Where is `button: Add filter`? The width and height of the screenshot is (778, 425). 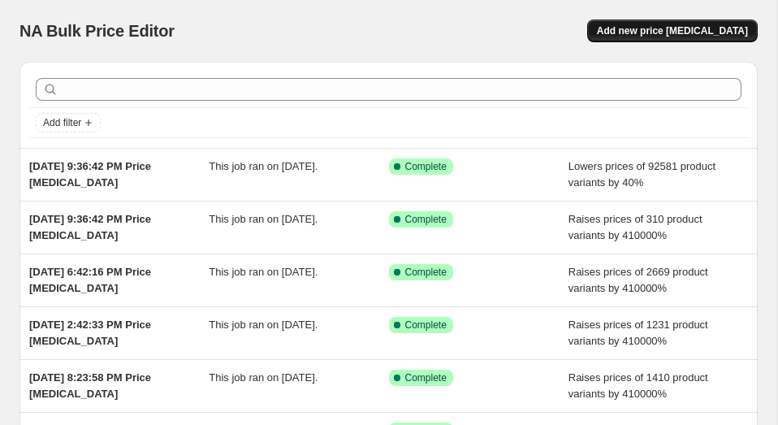 button: Add filter is located at coordinates (68, 123).